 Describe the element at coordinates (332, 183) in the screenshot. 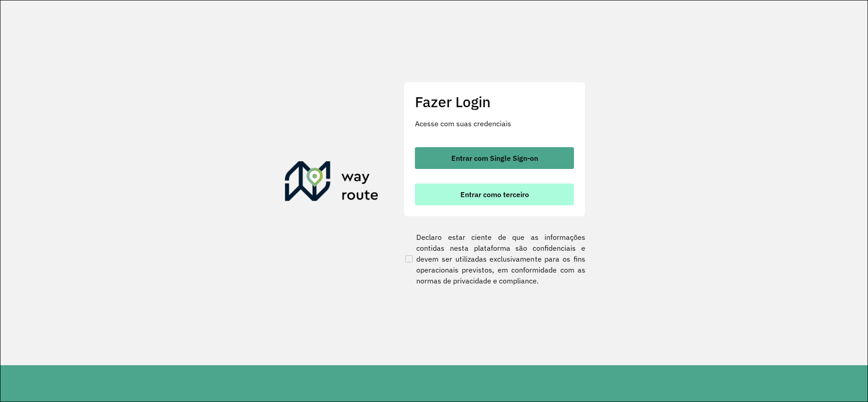

I see `img: Roteirizador AmbevTech` at that location.